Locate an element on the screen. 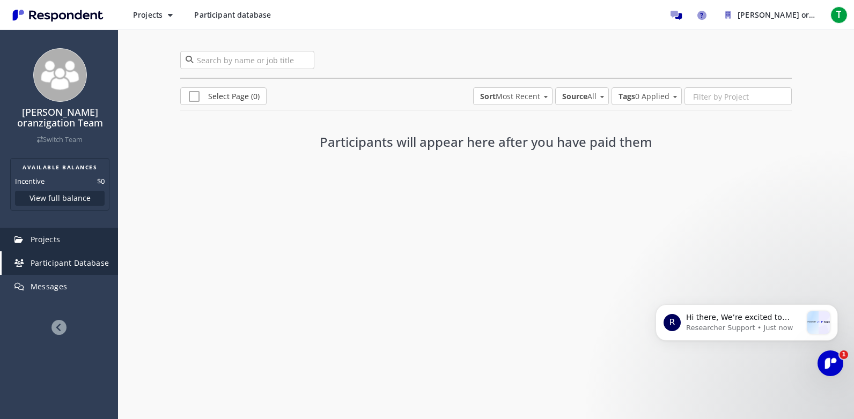 Image resolution: width=854 pixels, height=419 pixels. span: Most Recent is located at coordinates (510, 97).